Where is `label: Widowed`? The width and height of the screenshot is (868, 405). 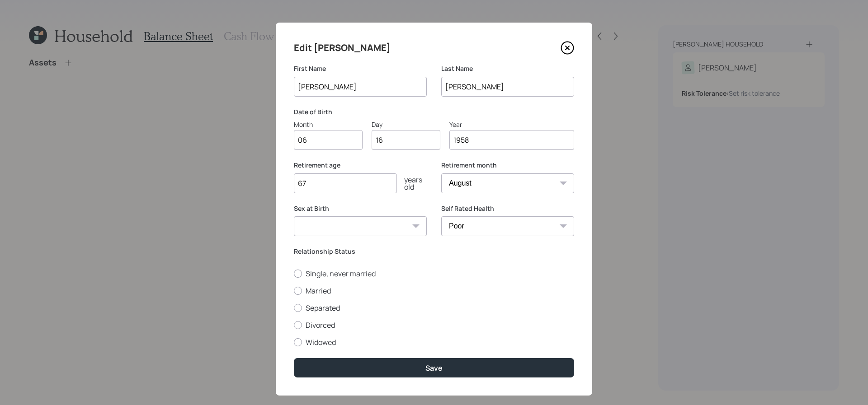 label: Widowed is located at coordinates (434, 342).